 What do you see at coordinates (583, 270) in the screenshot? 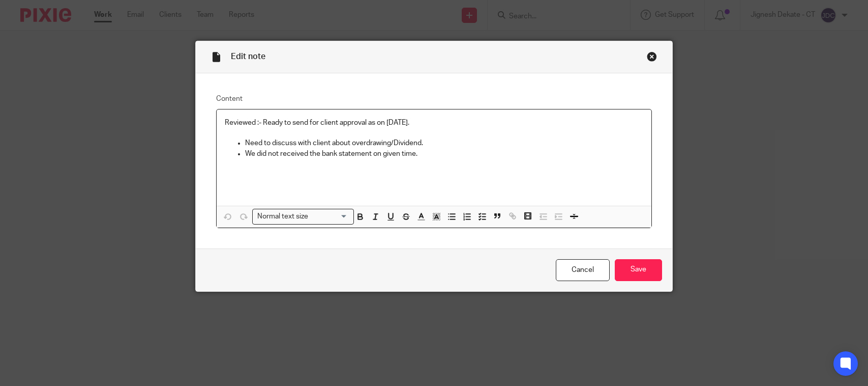
I see `a: Cancel` at bounding box center [583, 270].